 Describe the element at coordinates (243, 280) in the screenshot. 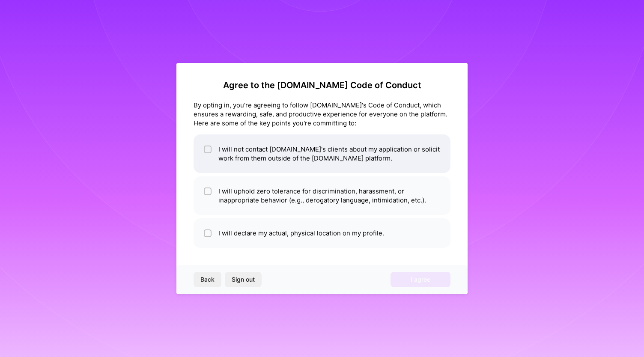

I see `span: Sign out` at that location.